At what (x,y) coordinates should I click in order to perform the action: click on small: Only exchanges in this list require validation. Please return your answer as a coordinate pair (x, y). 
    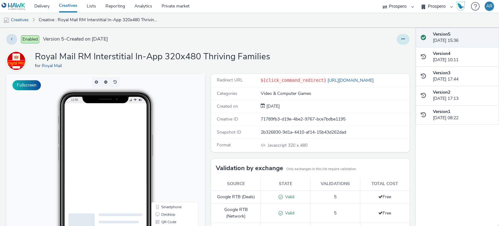
    Looking at the image, I should click on (321, 169).